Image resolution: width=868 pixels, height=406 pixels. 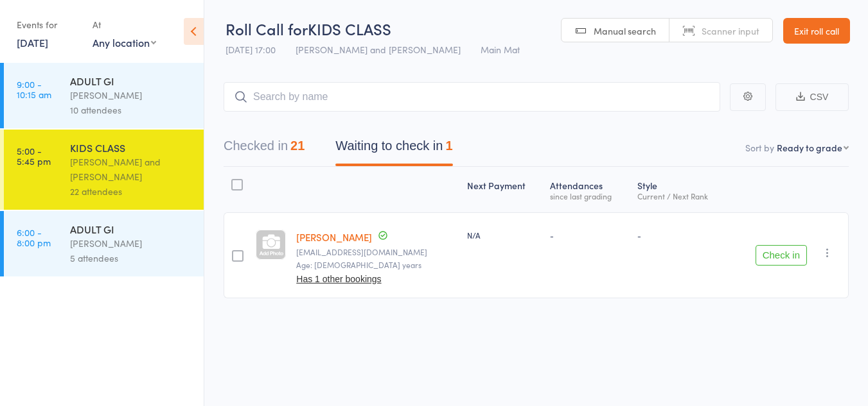 What do you see at coordinates (812, 97) in the screenshot?
I see `button: CSV` at bounding box center [812, 97].